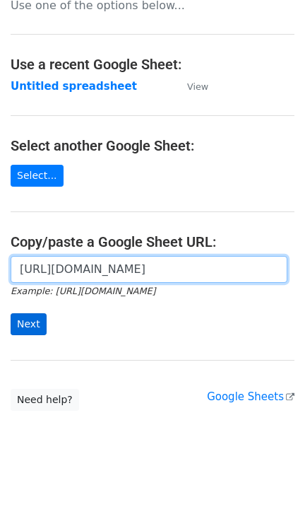 This screenshot has height=524, width=305. What do you see at coordinates (270, 490) in the screenshot?
I see `div: Chat Widget` at bounding box center [270, 490].